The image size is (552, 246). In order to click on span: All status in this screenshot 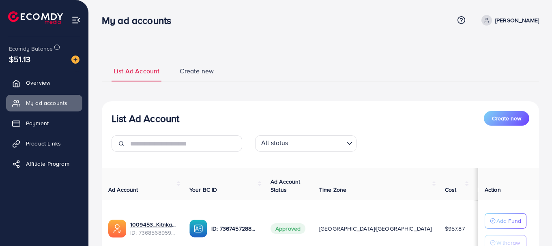, I will do `click(275, 143)`.